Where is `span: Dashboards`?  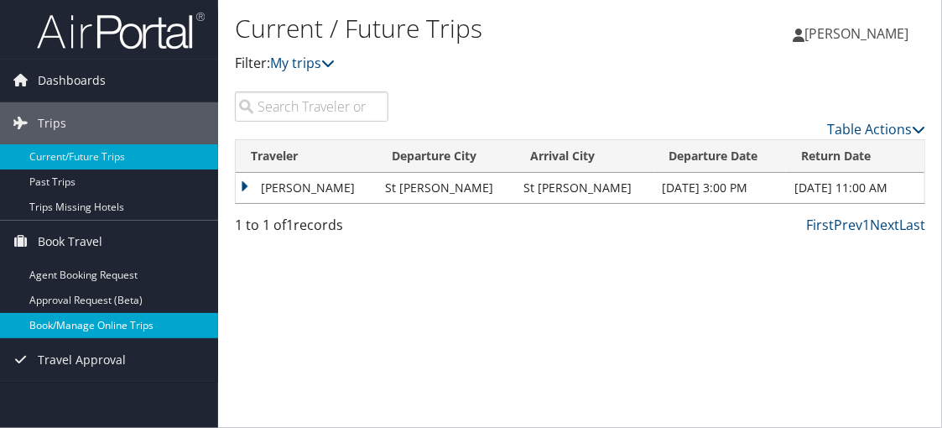 span: Dashboards is located at coordinates (71, 80).